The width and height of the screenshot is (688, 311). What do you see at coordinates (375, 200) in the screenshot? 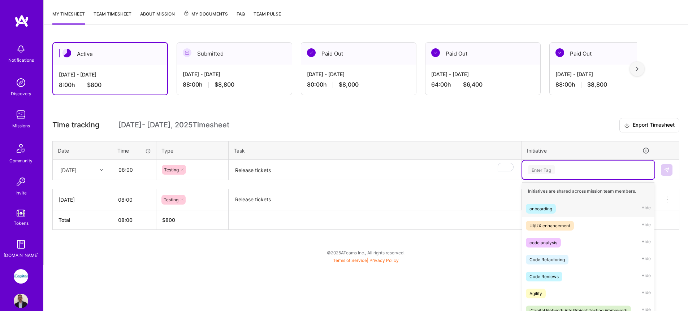
I see `textarea: Release tickets` at bounding box center [375, 200].